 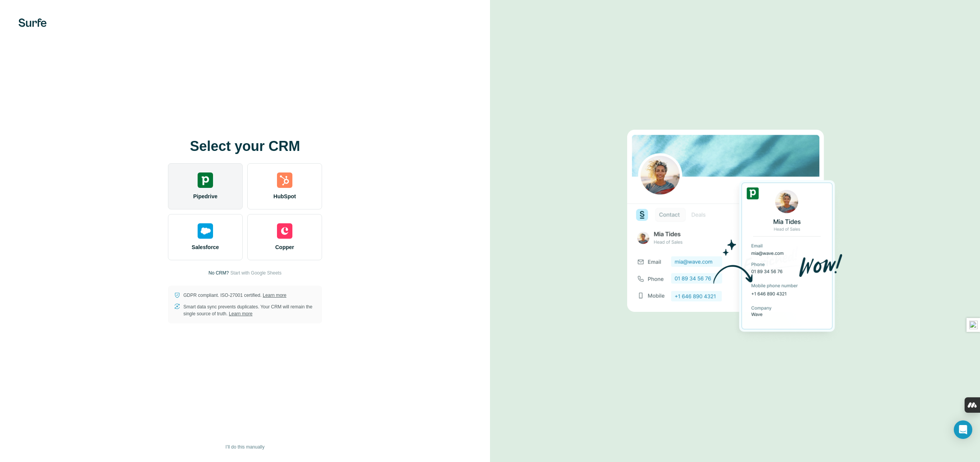 I want to click on button: I’ll do this manually, so click(x=245, y=447).